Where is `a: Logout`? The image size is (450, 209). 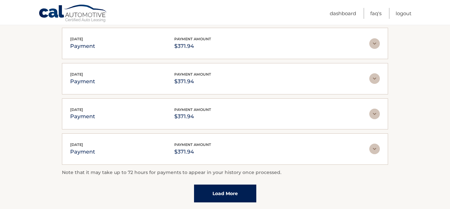 a: Logout is located at coordinates (404, 13).